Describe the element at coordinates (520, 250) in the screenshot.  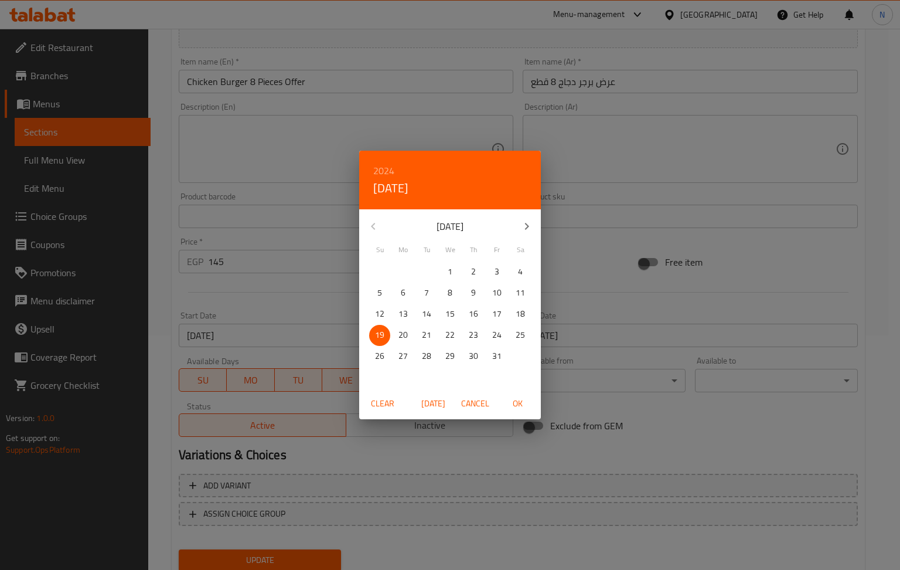
I see `span: Sa` at that location.